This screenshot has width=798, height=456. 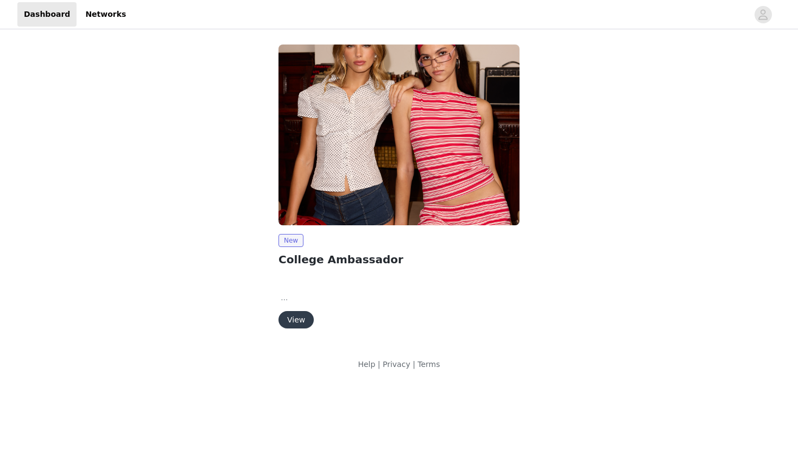 What do you see at coordinates (47, 14) in the screenshot?
I see `a: Dashboard` at bounding box center [47, 14].